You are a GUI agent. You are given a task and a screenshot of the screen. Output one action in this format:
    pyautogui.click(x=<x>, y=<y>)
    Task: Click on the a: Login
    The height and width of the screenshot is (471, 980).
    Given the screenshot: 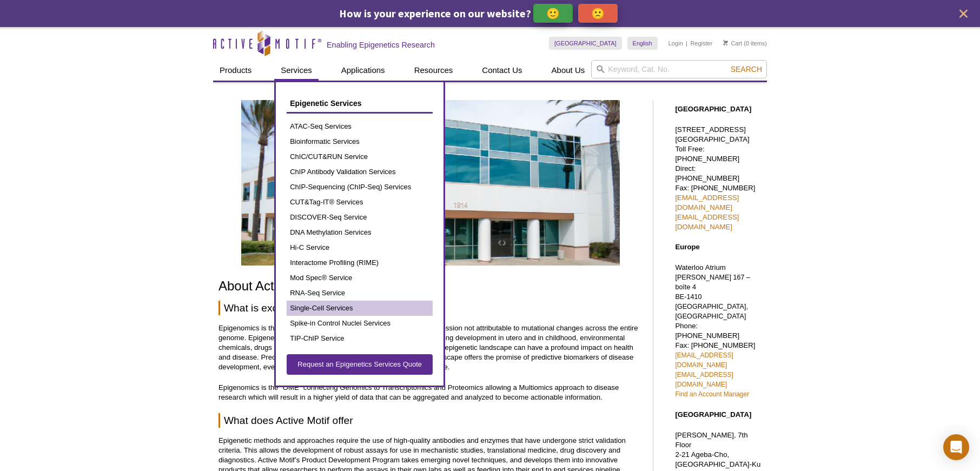 What is the action you would take?
    pyautogui.click(x=676, y=43)
    